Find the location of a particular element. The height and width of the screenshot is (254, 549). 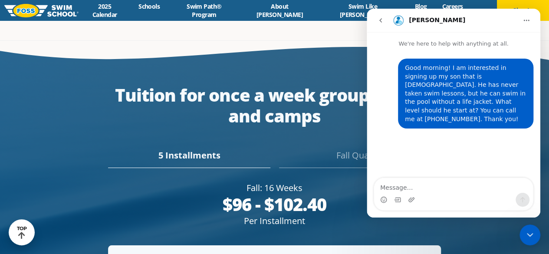

button: Gif picker is located at coordinates (31, 191).